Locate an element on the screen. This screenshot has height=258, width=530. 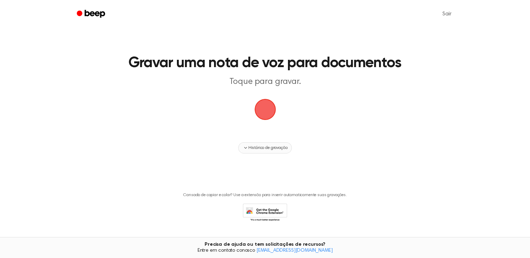
a: Sair is located at coordinates (446, 14).